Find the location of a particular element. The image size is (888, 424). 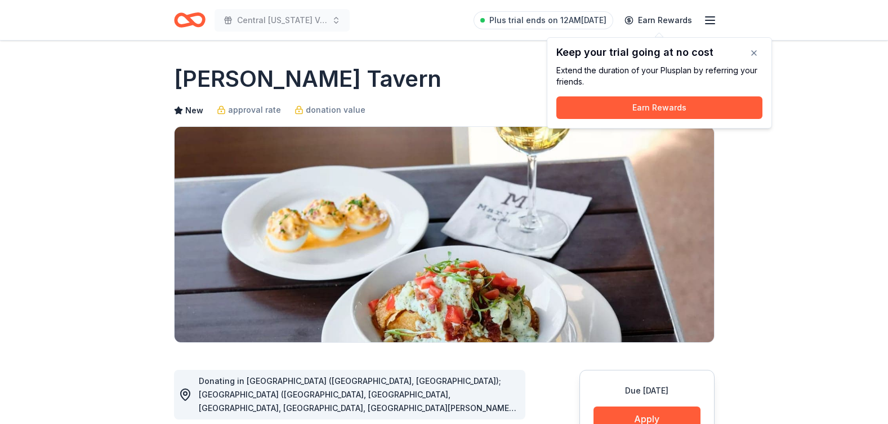

a: Home is located at coordinates (190, 20).